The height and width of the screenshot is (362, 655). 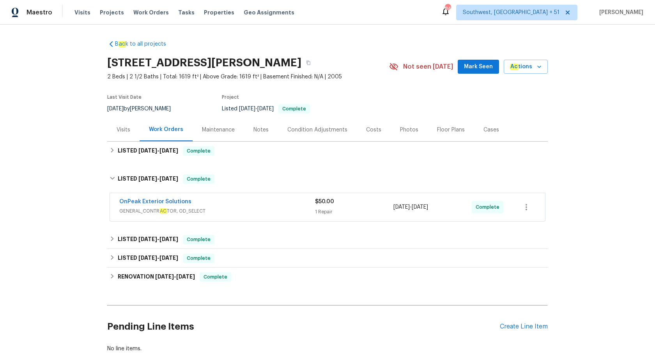 I want to click on div: Photos, so click(x=409, y=130).